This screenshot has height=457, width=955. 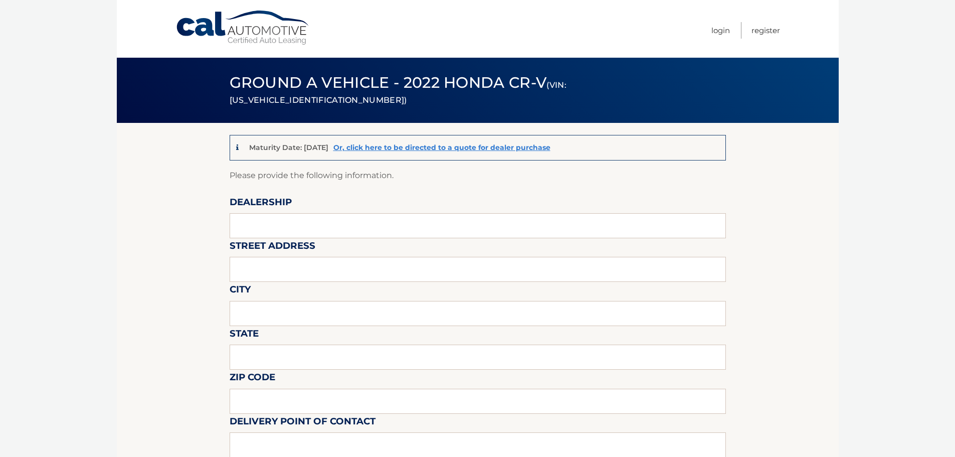 What do you see at coordinates (302, 422) in the screenshot?
I see `label: Delivery Point of Contact` at bounding box center [302, 422].